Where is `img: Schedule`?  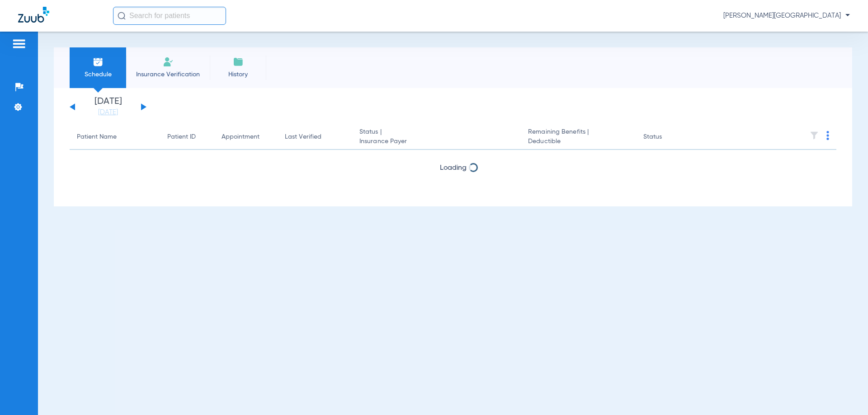 img: Schedule is located at coordinates (98, 62).